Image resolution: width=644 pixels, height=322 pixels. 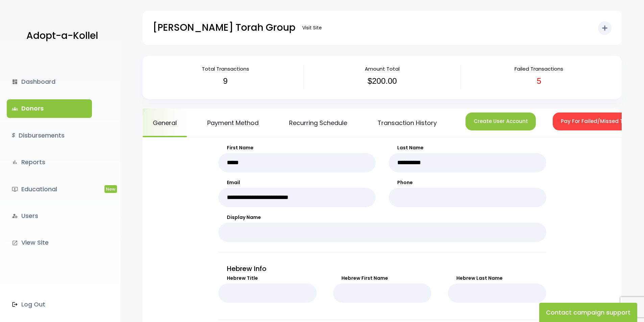 I want to click on a: Adopt-a-Kollel, so click(x=60, y=36).